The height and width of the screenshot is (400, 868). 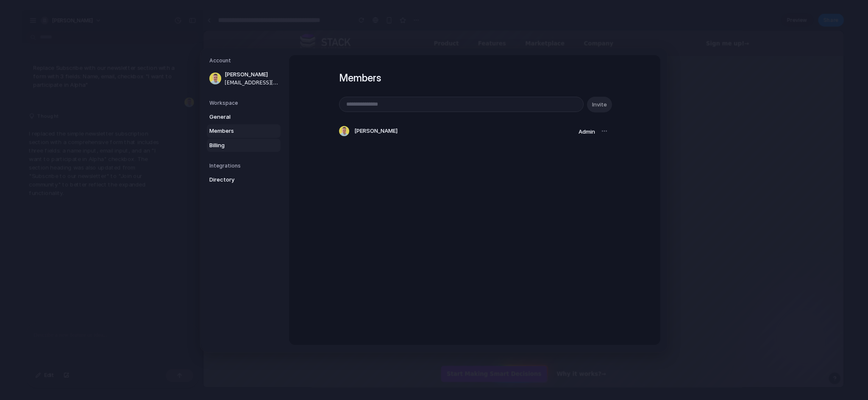 What do you see at coordinates (337, 207) in the screenshot?
I see `h1: Make technology choices x5 confidently x10 easier` at bounding box center [337, 207].